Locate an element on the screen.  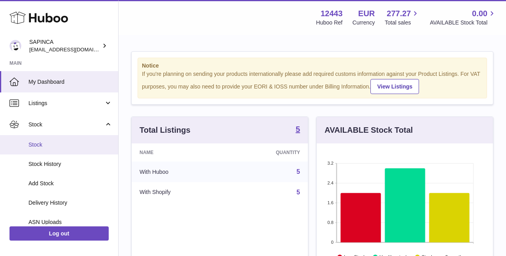
span: 0.00 is located at coordinates (479, 13).